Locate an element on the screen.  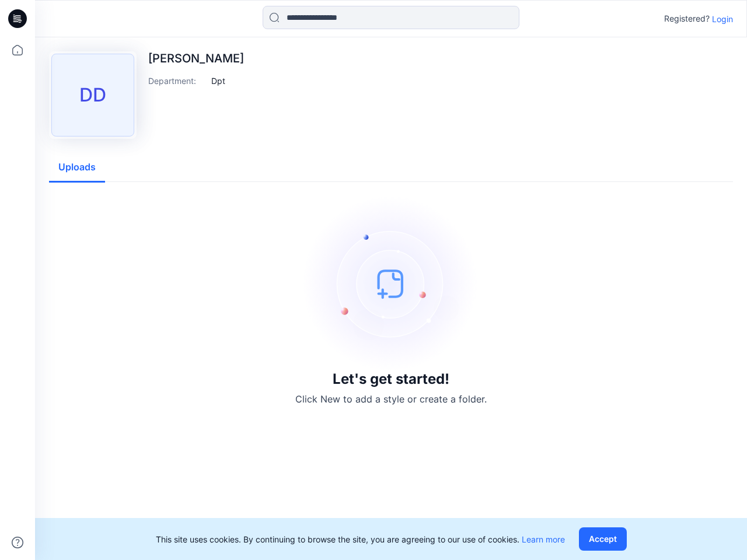
p: This site uses cookies. By continuing to browse the site, you are agreeing to our use of cookies. is located at coordinates (360, 539).